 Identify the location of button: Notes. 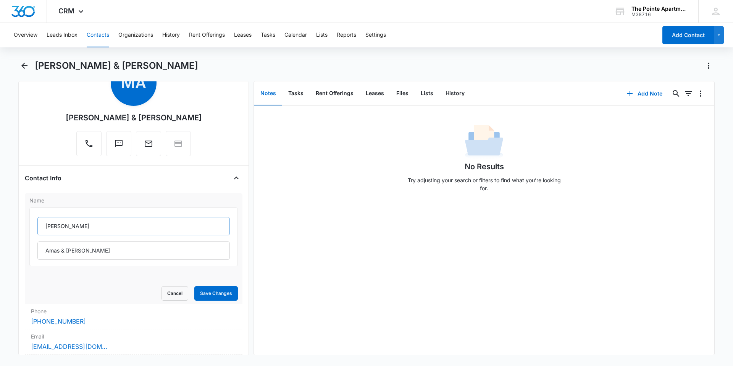
(268, 93).